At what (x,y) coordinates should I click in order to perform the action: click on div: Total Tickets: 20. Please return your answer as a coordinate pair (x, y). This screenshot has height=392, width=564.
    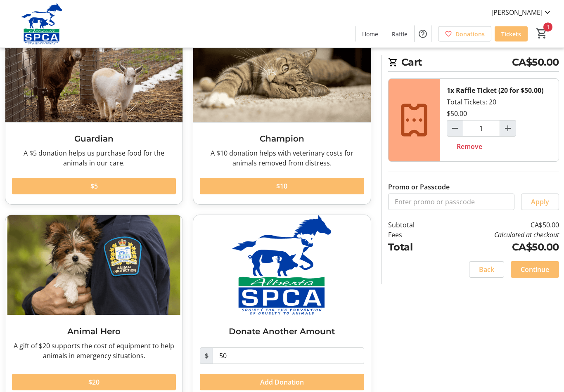
    Looking at the image, I should click on (499, 120).